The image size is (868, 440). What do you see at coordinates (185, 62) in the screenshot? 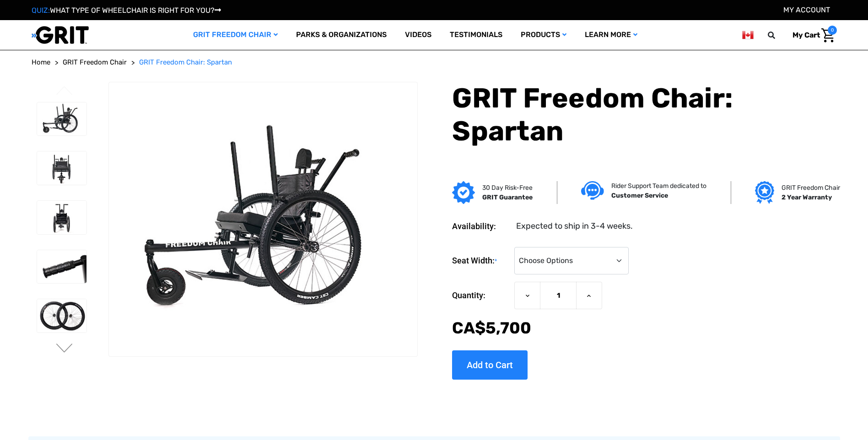
I see `span: GRIT Freedom Chair: Spartan` at bounding box center [185, 62].